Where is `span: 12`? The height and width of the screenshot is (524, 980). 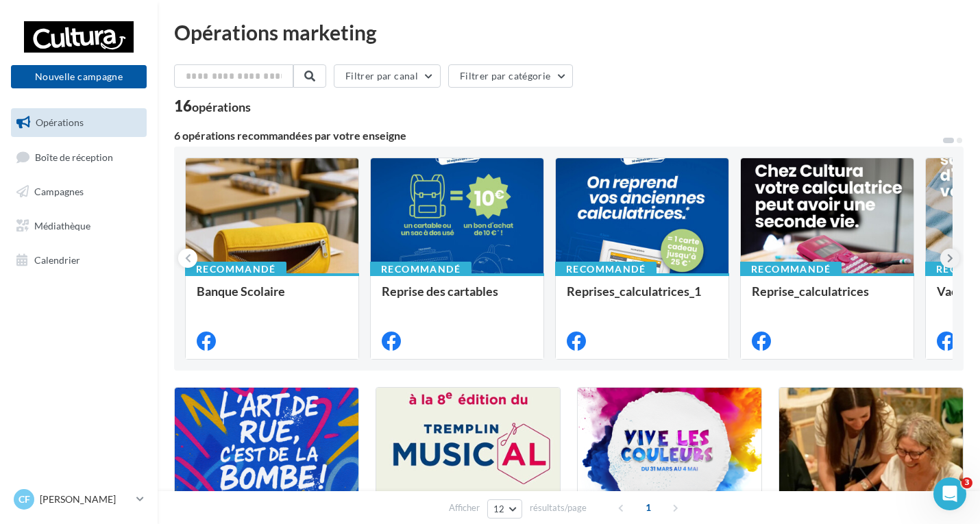 span: 12 is located at coordinates (499, 509).